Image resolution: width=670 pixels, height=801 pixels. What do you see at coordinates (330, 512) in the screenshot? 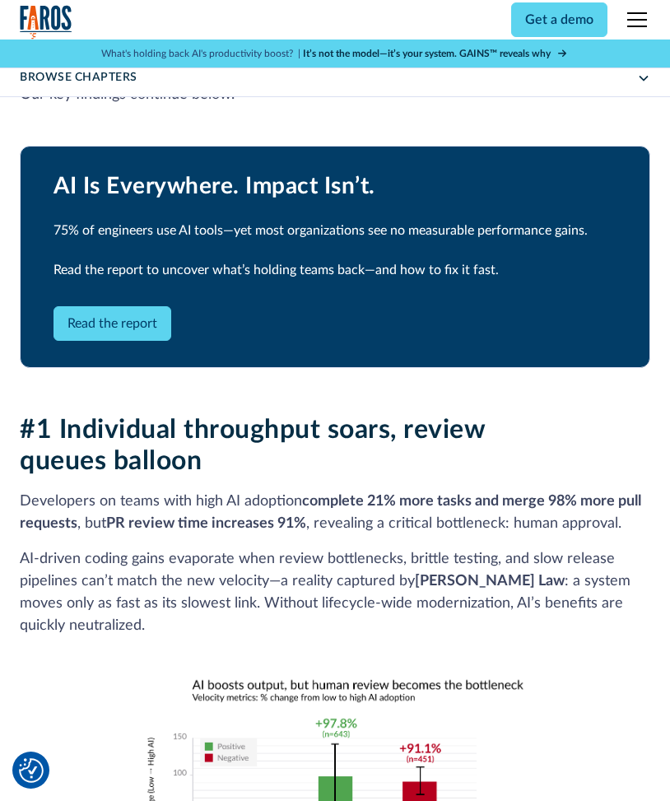
I see `strong: complete 21% more tasks and merge 98% more pull requests` at bounding box center [330, 512].